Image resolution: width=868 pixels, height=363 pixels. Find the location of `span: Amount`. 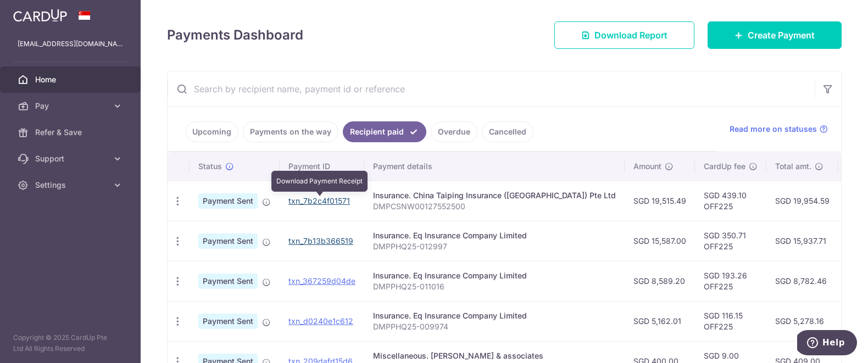

span: Amount is located at coordinates (647, 167).